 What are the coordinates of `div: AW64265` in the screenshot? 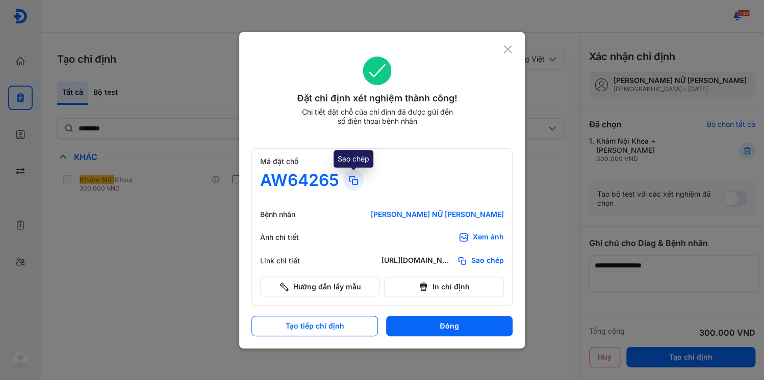 It's located at (299, 181).